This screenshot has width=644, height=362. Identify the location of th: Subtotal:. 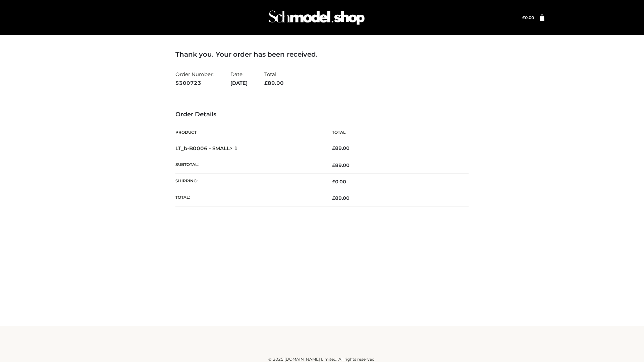
(248, 165).